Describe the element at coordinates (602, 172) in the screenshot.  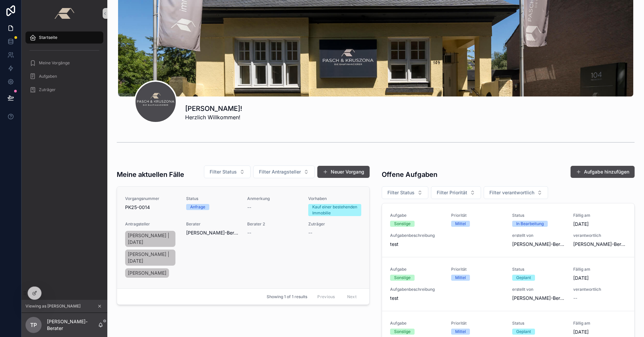
I see `a: Aufgabe hinzufügen` at that location.